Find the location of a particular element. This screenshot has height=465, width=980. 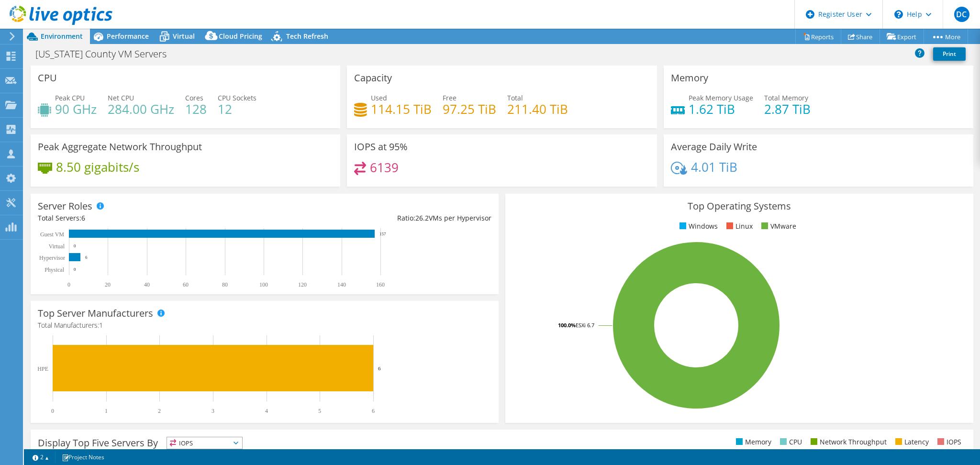

text: Physical is located at coordinates (54, 270).